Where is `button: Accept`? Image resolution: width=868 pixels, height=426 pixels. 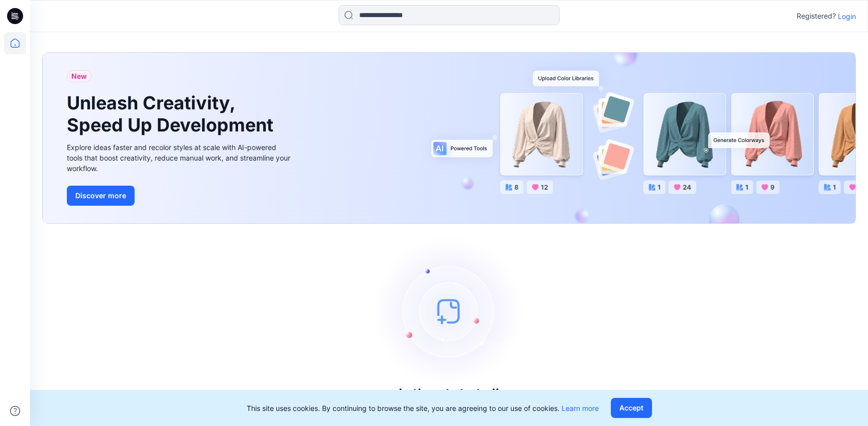
button: Accept is located at coordinates (631, 408).